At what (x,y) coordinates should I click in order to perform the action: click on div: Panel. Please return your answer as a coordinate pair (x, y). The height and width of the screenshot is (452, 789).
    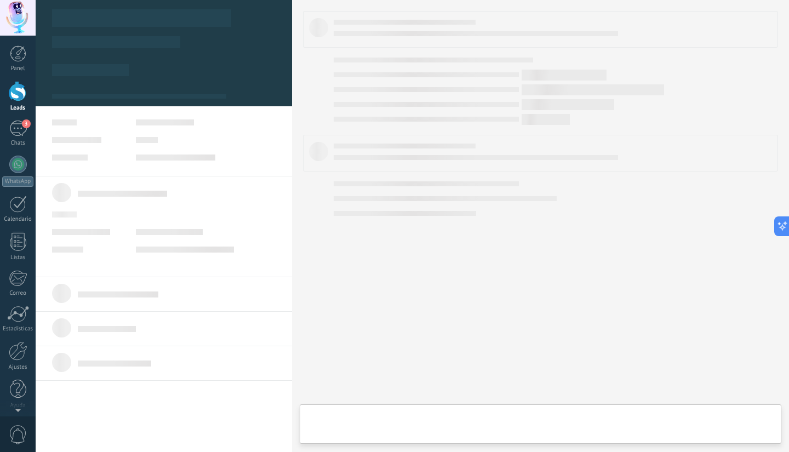
    Looking at the image, I should click on (18, 69).